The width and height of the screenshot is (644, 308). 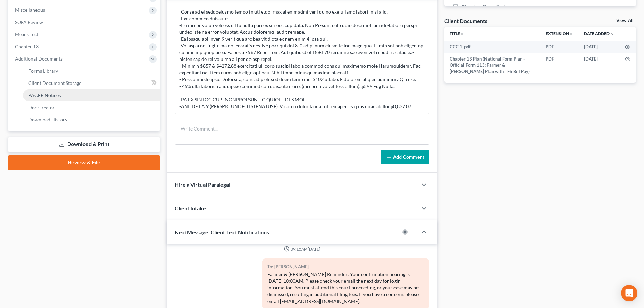 I want to click on span: Download History, so click(x=48, y=120).